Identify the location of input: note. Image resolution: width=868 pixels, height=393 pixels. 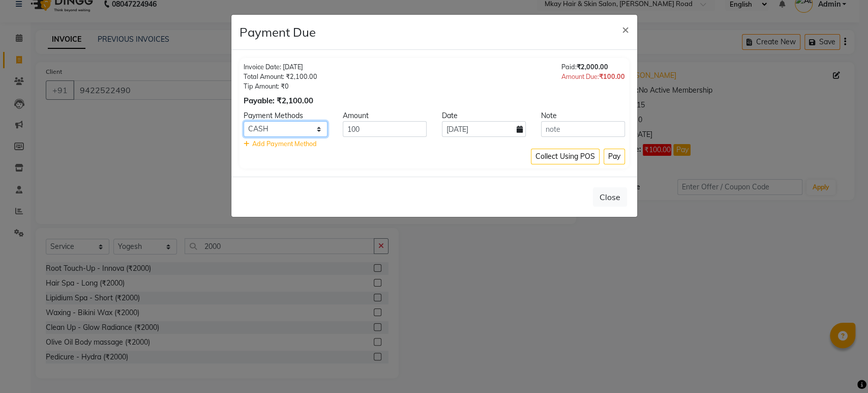
(583, 129).